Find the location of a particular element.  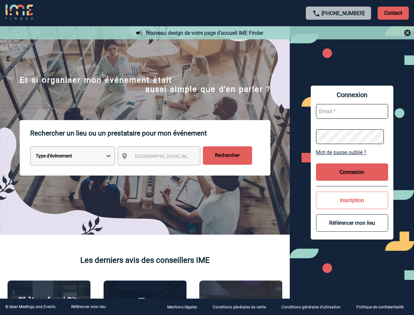

a: Conditions générales de vente is located at coordinates (242, 306).